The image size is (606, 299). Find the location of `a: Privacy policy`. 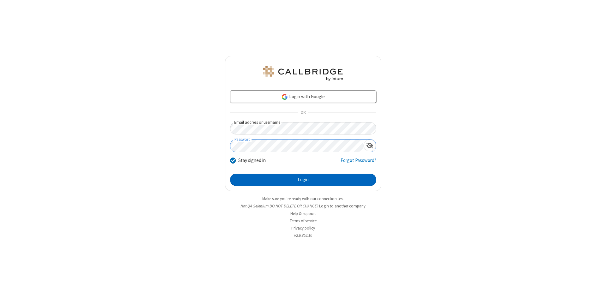

a: Privacy policy is located at coordinates (303, 228).